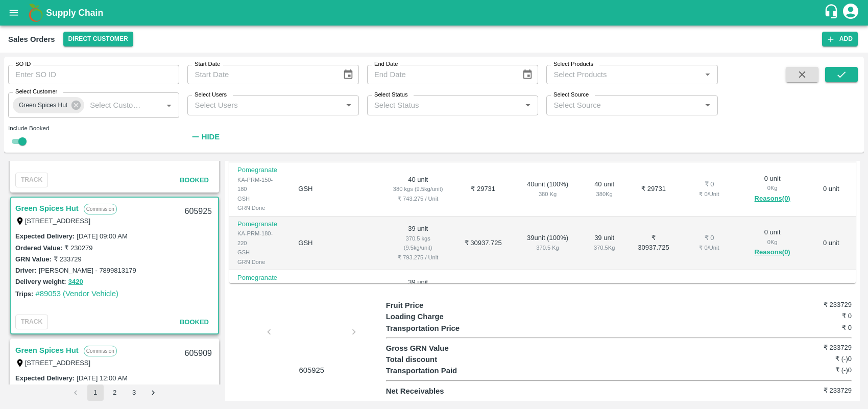 The width and height of the screenshot is (868, 409). Describe the element at coordinates (116, 105) in the screenshot. I see `input: Select Customer` at that location.